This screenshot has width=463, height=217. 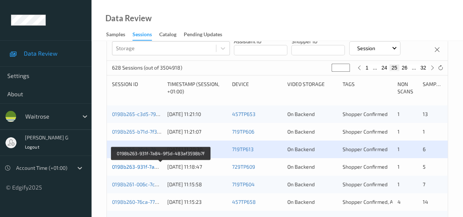 I want to click on a: 457TP658, so click(x=244, y=202).